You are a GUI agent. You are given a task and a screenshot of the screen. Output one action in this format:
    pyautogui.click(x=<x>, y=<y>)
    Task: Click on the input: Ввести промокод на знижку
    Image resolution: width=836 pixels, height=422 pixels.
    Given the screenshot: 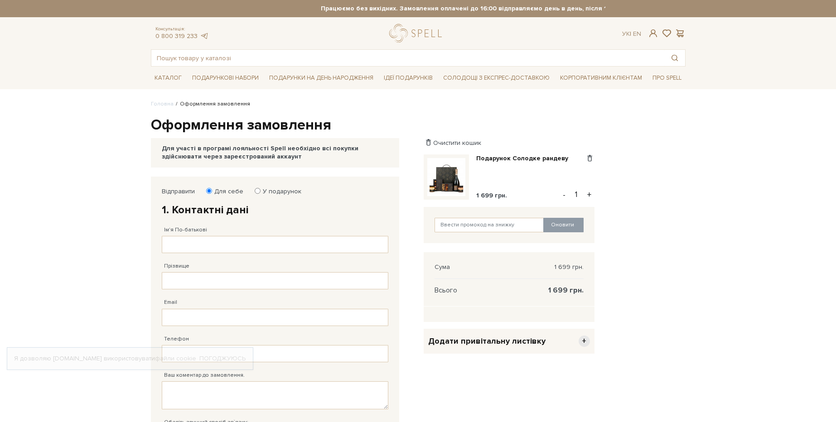 What is the action you would take?
    pyautogui.click(x=489, y=225)
    